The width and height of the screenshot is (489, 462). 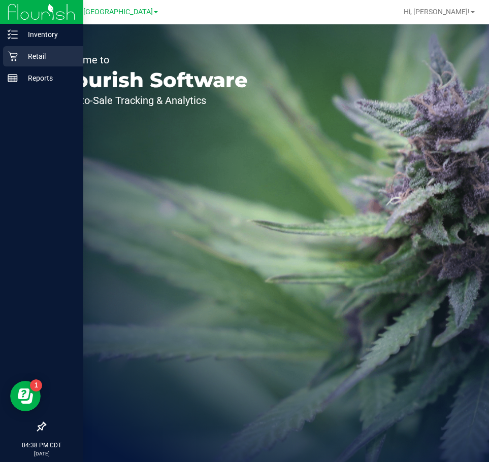 I want to click on inline-svg: Retail, so click(x=13, y=56).